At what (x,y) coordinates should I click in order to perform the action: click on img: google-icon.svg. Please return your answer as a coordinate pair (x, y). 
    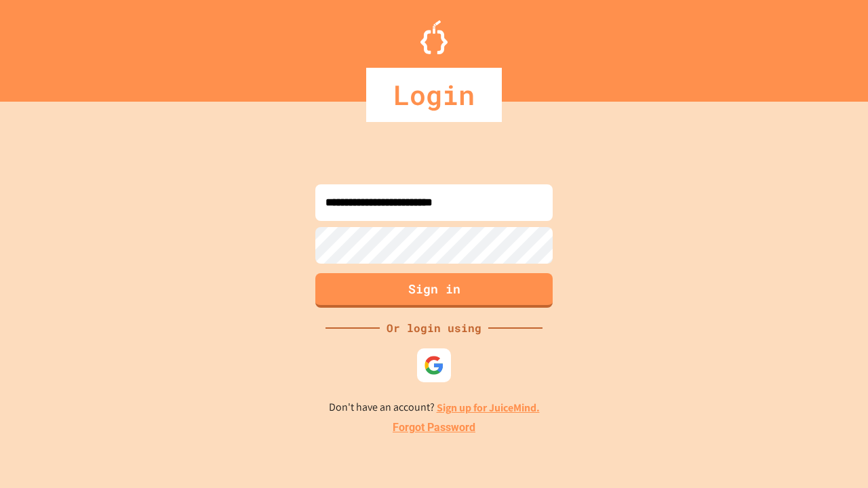
    Looking at the image, I should click on (434, 365).